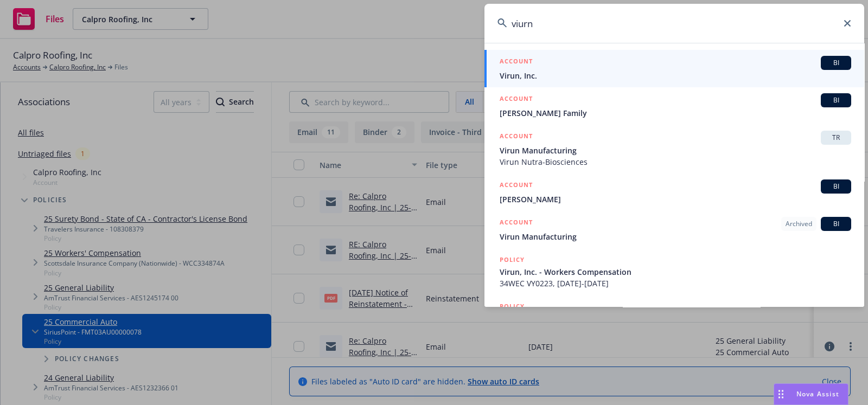 This screenshot has width=868, height=405. I want to click on span: Archived, so click(799, 224).